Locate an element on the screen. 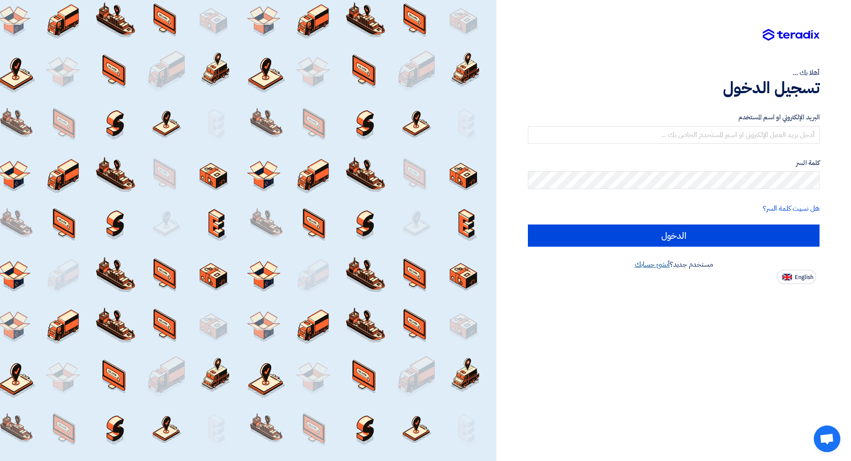 This screenshot has width=851, height=461. label: البريد الإلكتروني او اسم المستخدم is located at coordinates (674, 117).